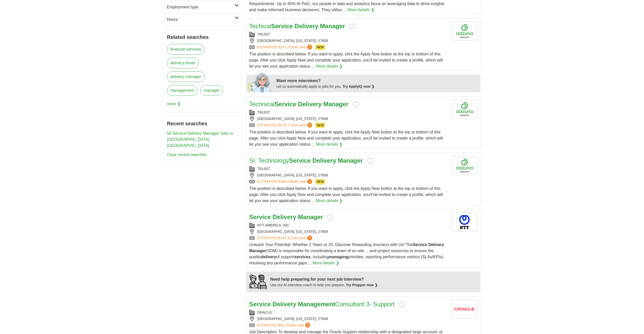  I want to click on strong: services, so click(302, 256).